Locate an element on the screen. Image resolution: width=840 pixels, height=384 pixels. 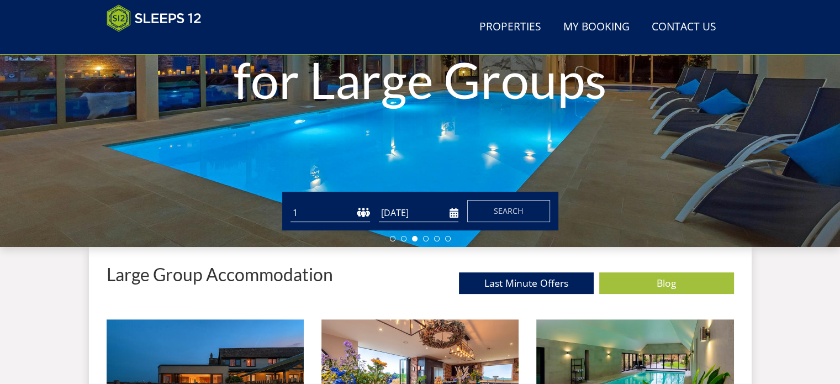
a: My Booking is located at coordinates (596, 27).